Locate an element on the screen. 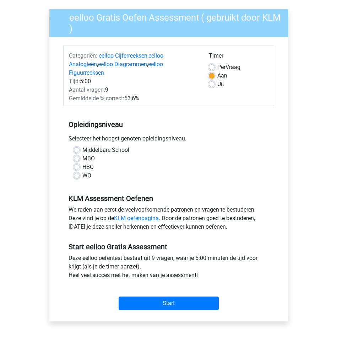 Image resolution: width=337 pixels, height=341 pixels. label: HBO is located at coordinates (88, 167).